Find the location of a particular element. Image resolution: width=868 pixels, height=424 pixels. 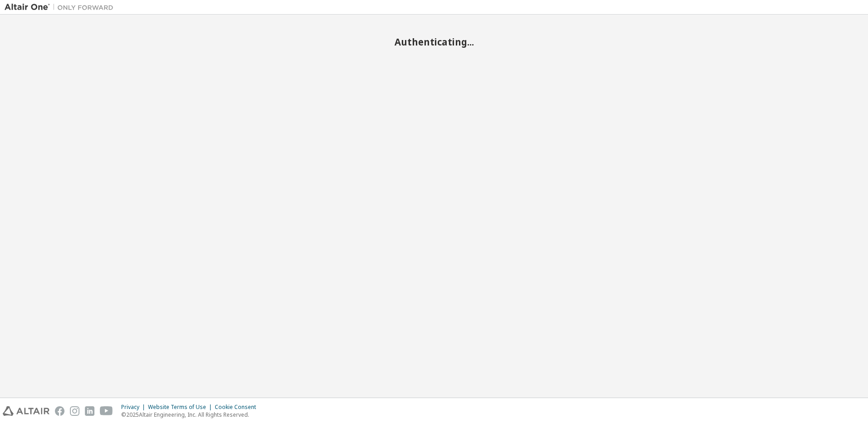

img: instagram.svg is located at coordinates (74, 410).